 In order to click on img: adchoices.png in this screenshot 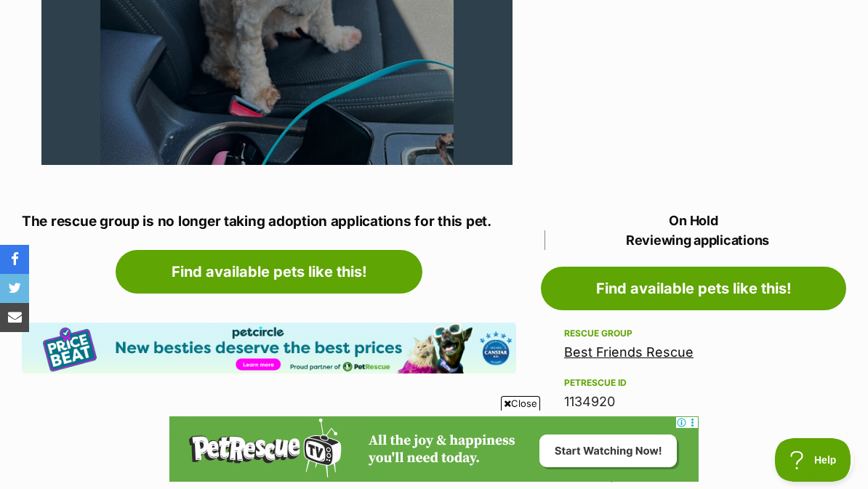, I will do `click(212, 6)`.